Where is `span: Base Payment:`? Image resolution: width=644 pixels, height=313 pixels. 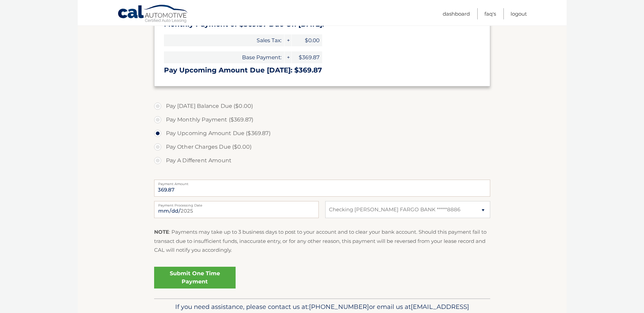
span: Base Payment: is located at coordinates (224, 57).